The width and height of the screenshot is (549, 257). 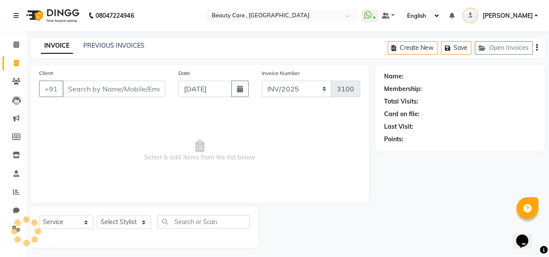 What do you see at coordinates (402, 114) in the screenshot?
I see `div: Card on file:` at bounding box center [402, 114].